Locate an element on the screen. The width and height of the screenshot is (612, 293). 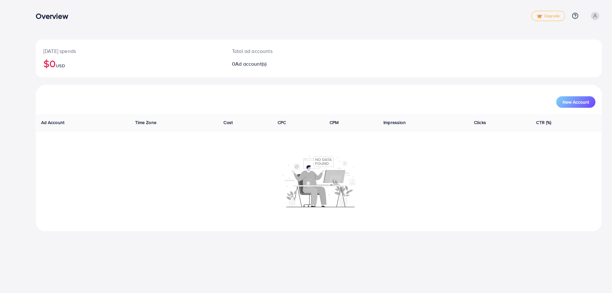
button: New Account is located at coordinates (576, 102).